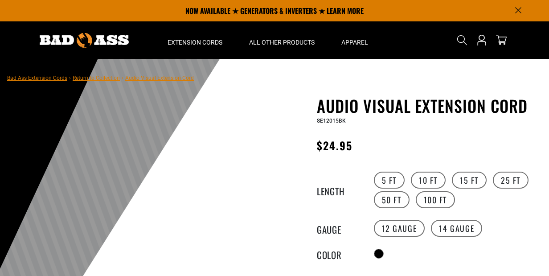  I want to click on nav: breadcrumbs, so click(100, 77).